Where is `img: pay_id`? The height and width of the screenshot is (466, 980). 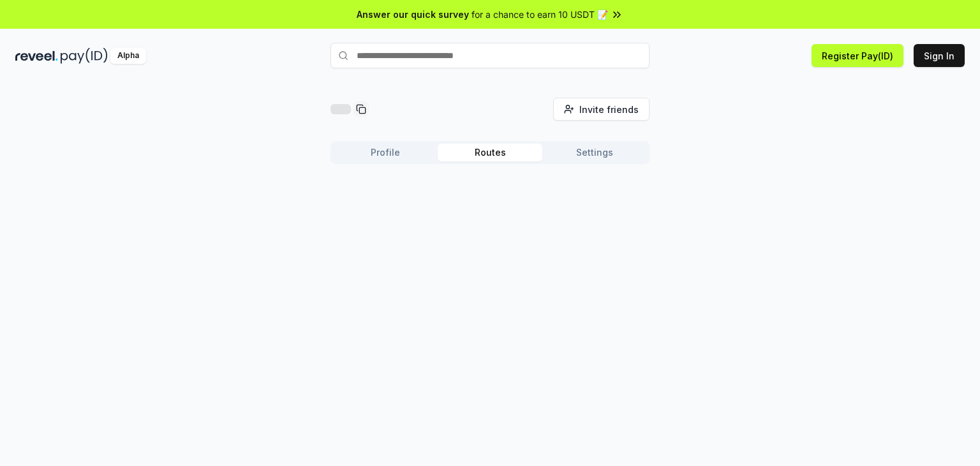 img: pay_id is located at coordinates (85, 56).